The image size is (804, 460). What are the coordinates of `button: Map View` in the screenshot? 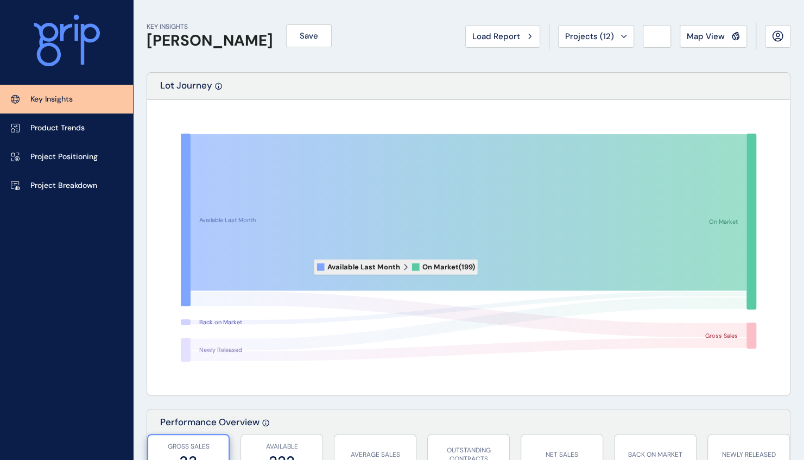 It's located at (713, 36).